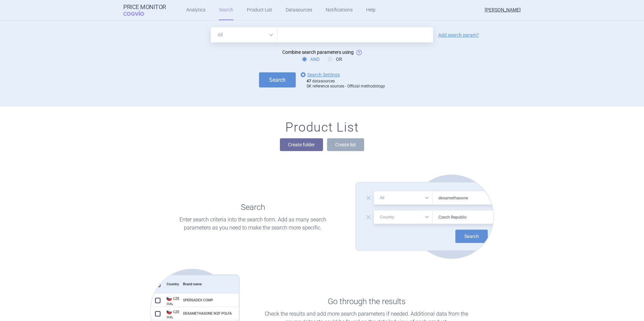 The height and width of the screenshot is (321, 644). Describe the element at coordinates (366, 301) in the screenshot. I see `h1: Go through the results` at that location.